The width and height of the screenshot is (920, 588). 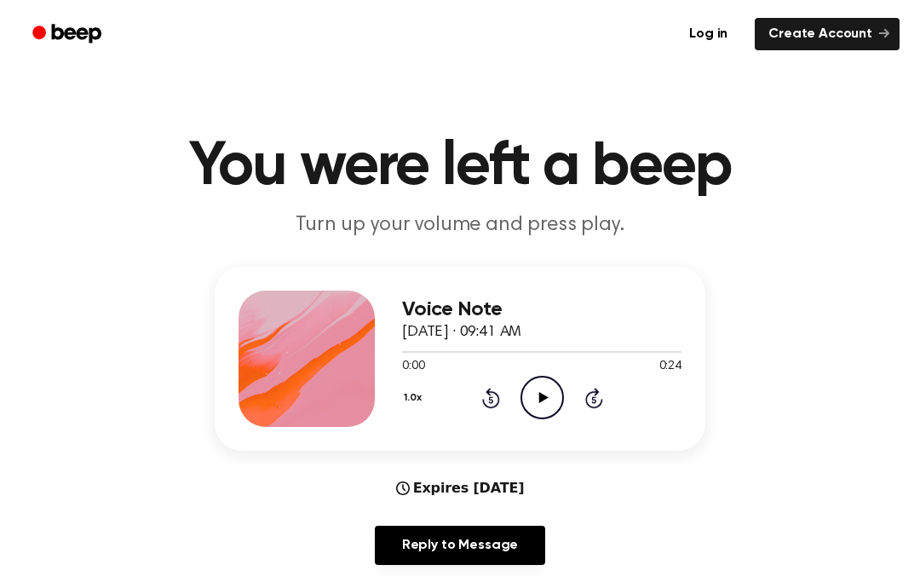 I want to click on button: 1.0x, so click(x=415, y=397).